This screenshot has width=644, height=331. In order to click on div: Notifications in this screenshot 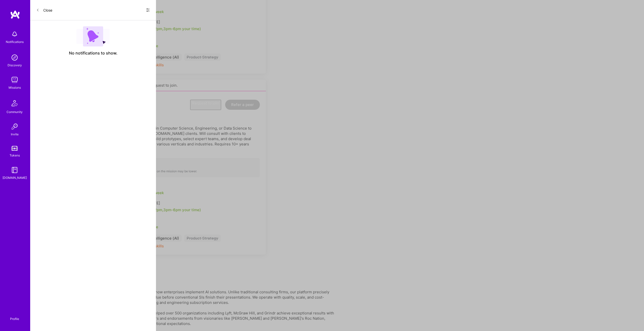, I will do `click(15, 42)`.